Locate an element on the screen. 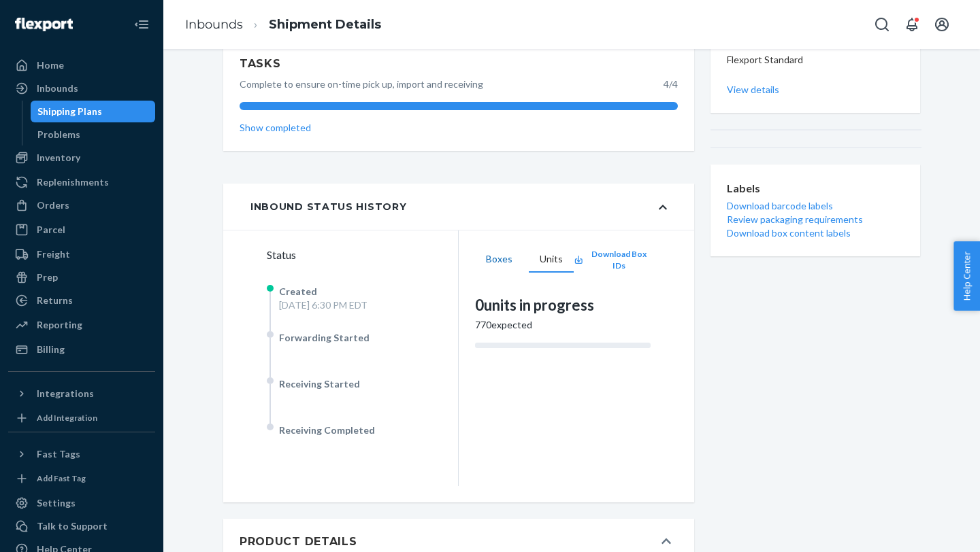 The height and width of the screenshot is (552, 980). a: Add Fast Tag is located at coordinates (82, 479).